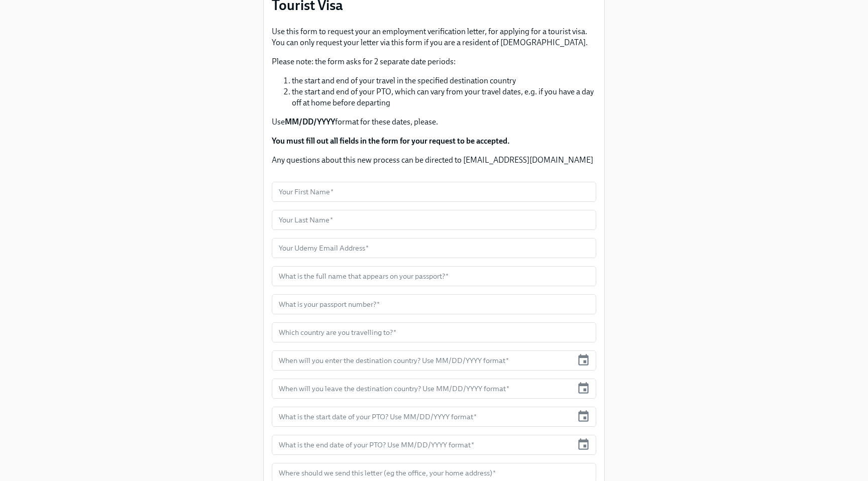 The width and height of the screenshot is (868, 481). What do you see at coordinates (434, 122) in the screenshot?
I see `p: Use format for these dates, please.` at bounding box center [434, 122].